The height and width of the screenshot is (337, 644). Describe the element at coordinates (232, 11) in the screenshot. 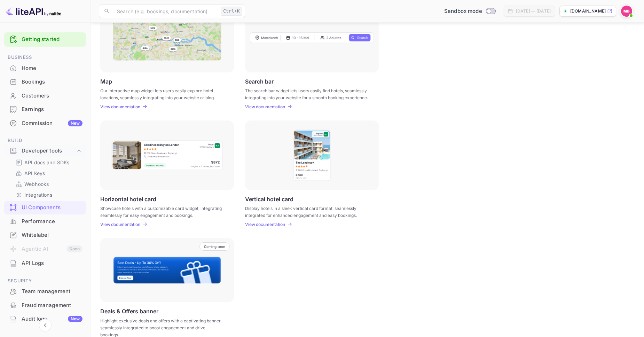

I see `div: Ctrl+K` at that location.